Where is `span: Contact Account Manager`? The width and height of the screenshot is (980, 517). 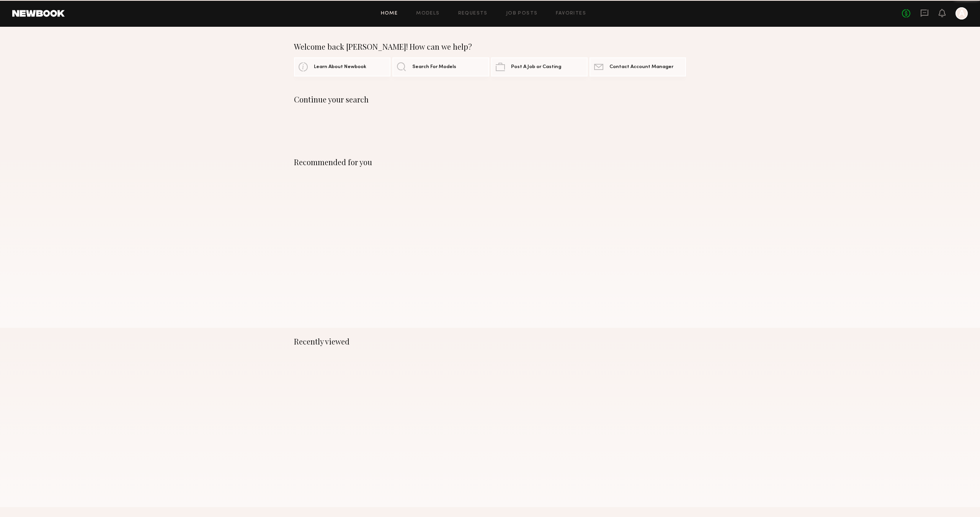 span: Contact Account Manager is located at coordinates (641, 67).